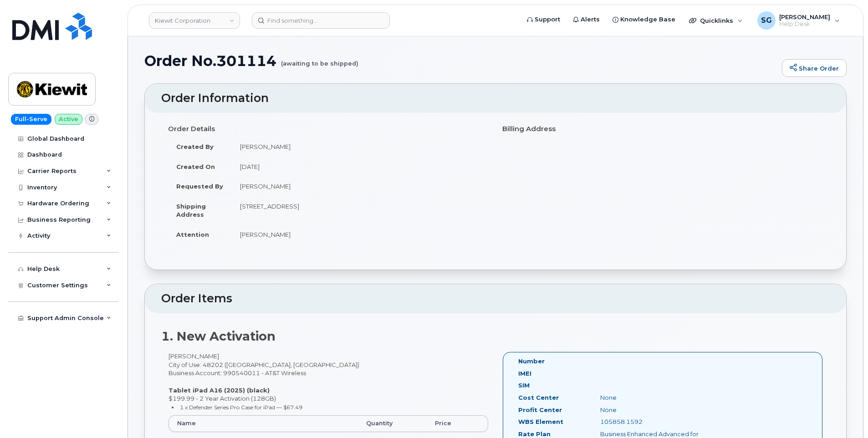 The image size is (868, 438). I want to click on label: IMEI, so click(525, 374).